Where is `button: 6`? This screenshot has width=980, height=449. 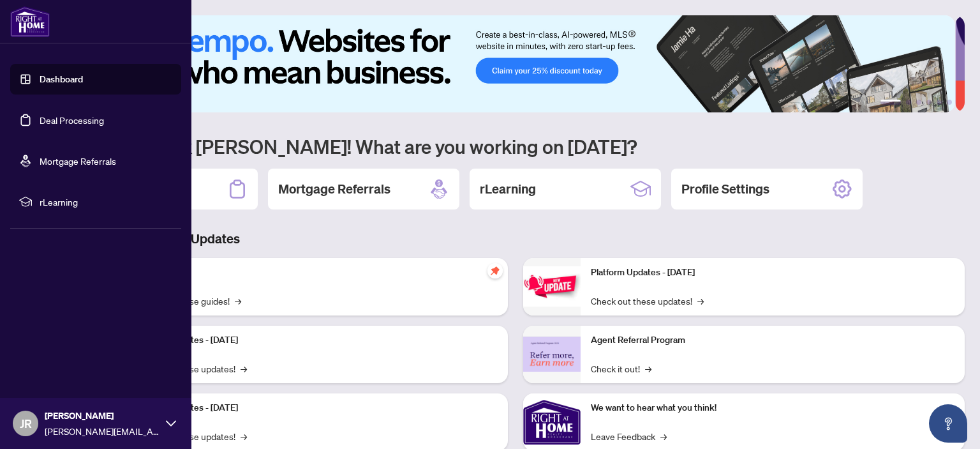
button: 6 is located at coordinates (950, 102).